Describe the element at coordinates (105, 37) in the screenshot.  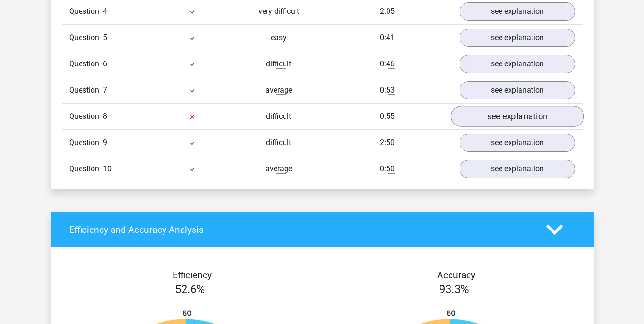
I see `span: 5` at that location.